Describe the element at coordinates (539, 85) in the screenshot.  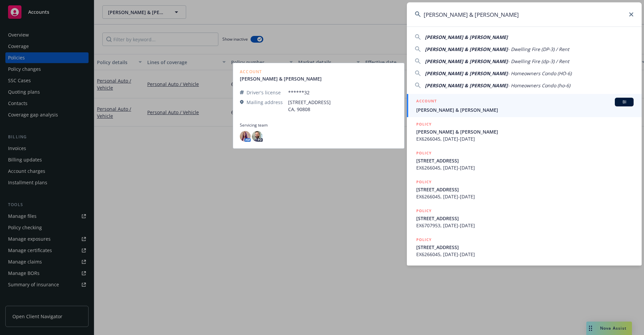
I see `span: - Homeowners Condo (ho-6)` at that location.